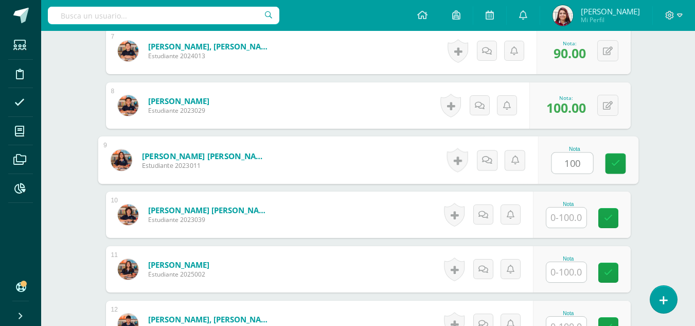  Describe the element at coordinates (205, 166) in the screenshot. I see `span: Estudiante 2023011` at that location.